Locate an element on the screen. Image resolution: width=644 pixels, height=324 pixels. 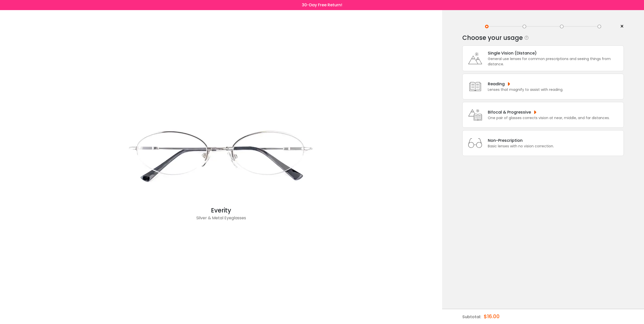
div: Single Vision (Distance) is located at coordinates (555, 53).